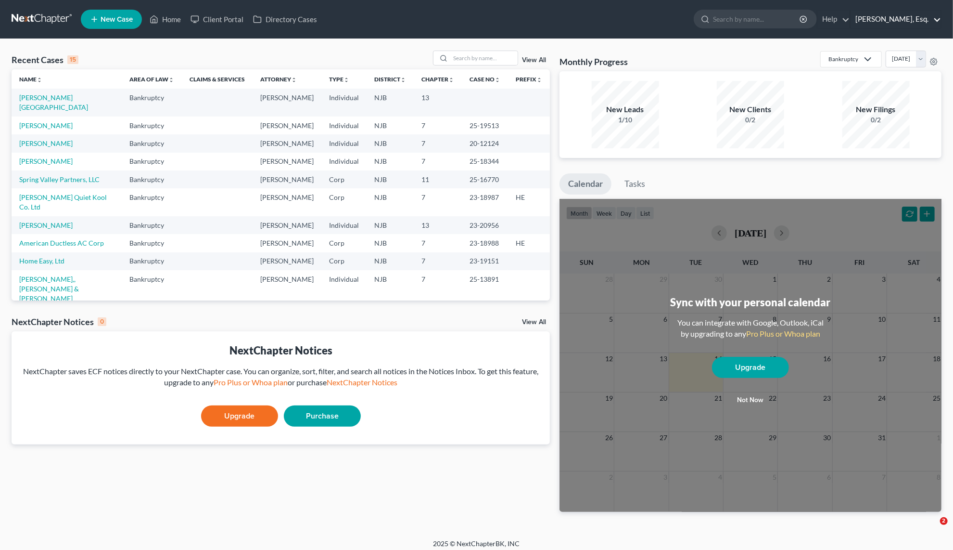 The image size is (953, 550). I want to click on td: 25-16770, so click(485, 179).